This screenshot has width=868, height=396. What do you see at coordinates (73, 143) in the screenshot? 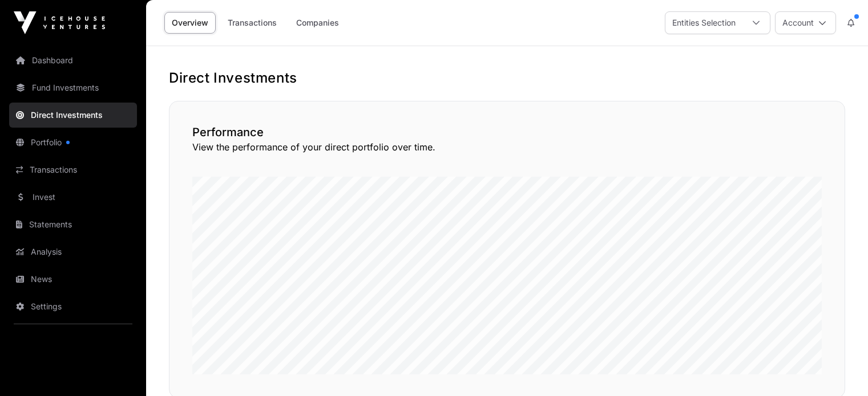
I see `a: Portfolio` at bounding box center [73, 143].